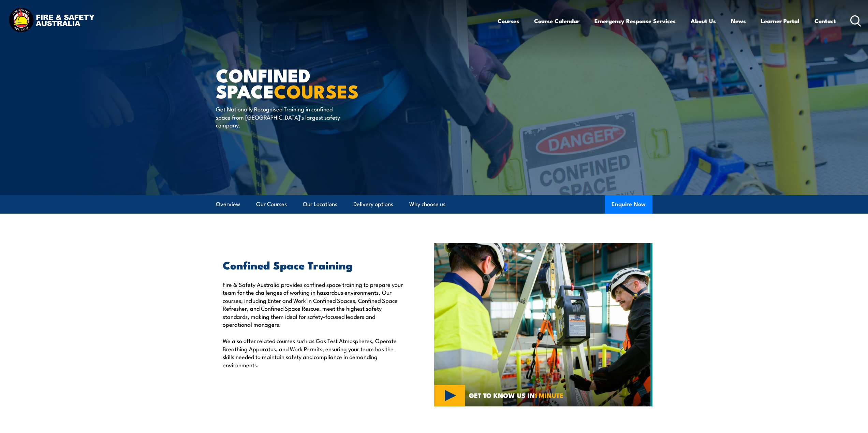 This screenshot has height=433, width=868. I want to click on p: Fire & Safety Australia provides confined space training to prepare your team for the challenges ..., so click(313, 304).